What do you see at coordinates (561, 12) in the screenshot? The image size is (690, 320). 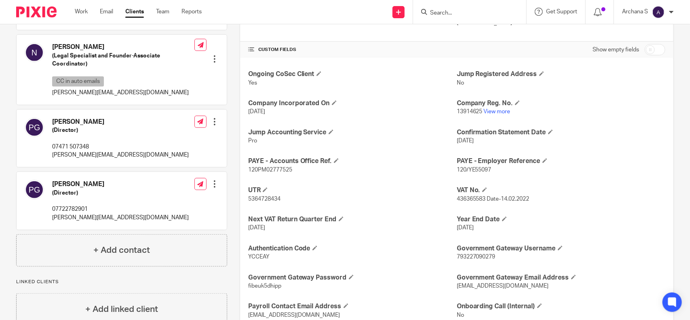 I see `span: Get Support` at bounding box center [561, 12].